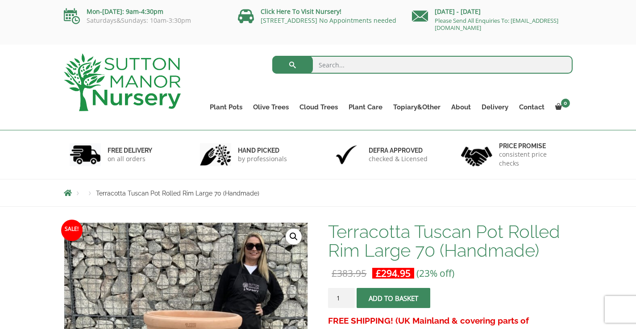  What do you see at coordinates (262, 150) in the screenshot?
I see `h6: hand picked` at bounding box center [262, 150].